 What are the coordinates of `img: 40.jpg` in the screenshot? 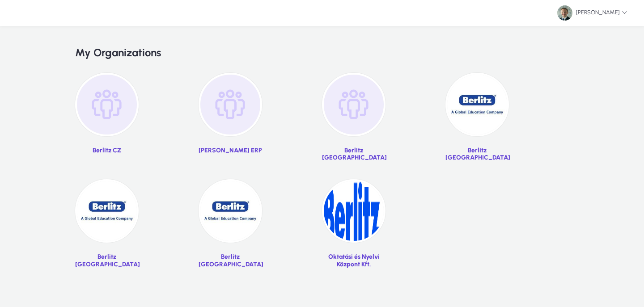 It's located at (107, 211).